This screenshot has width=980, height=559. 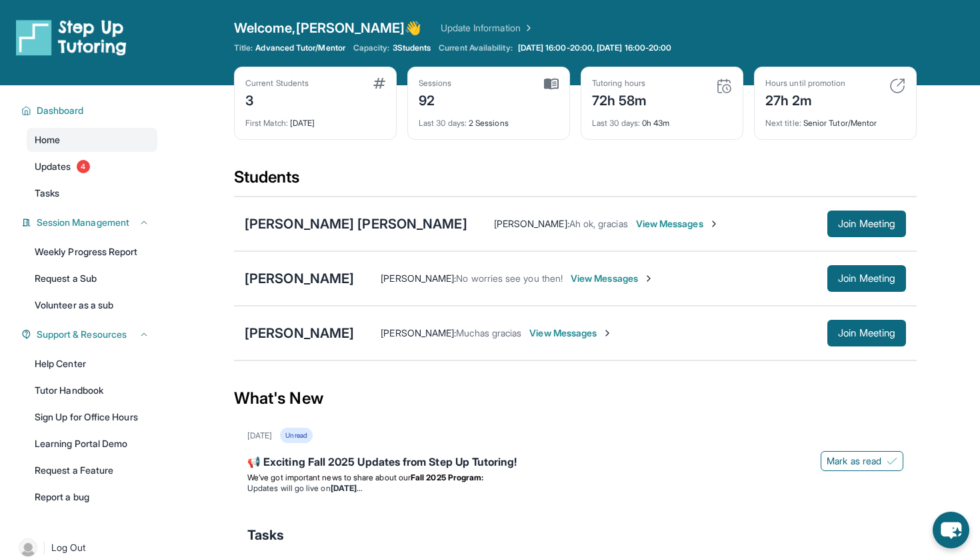 I want to click on div: Unread, so click(x=296, y=436).